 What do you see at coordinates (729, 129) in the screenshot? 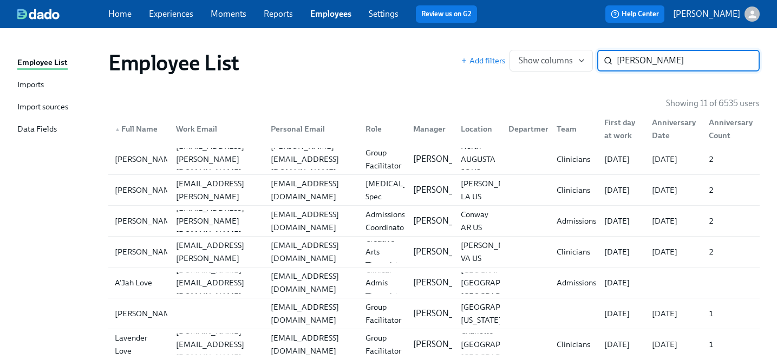
I see `div: Anniversary Count` at bounding box center [729, 129].